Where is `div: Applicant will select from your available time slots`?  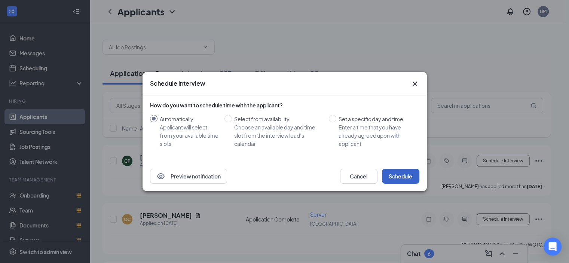 div: Applicant will select from your available time slots is located at coordinates (189, 135).